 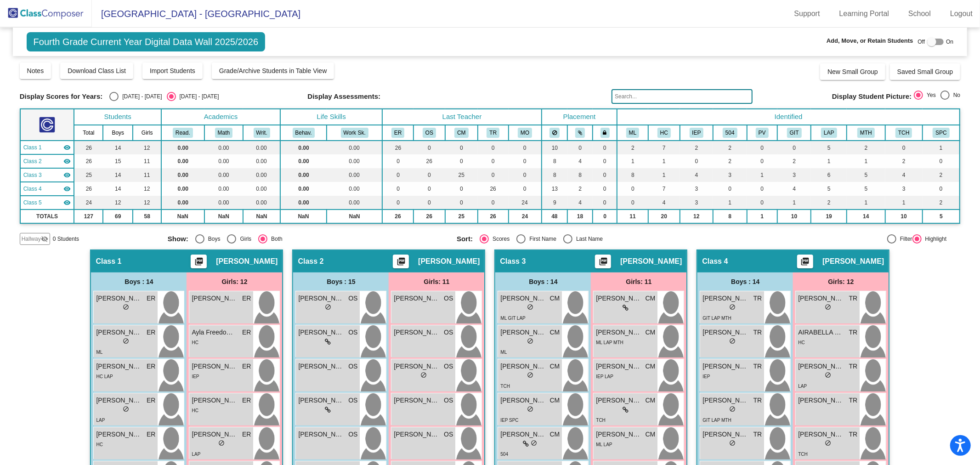 What do you see at coordinates (310, 261) in the screenshot?
I see `span: Class 2` at bounding box center [310, 261].